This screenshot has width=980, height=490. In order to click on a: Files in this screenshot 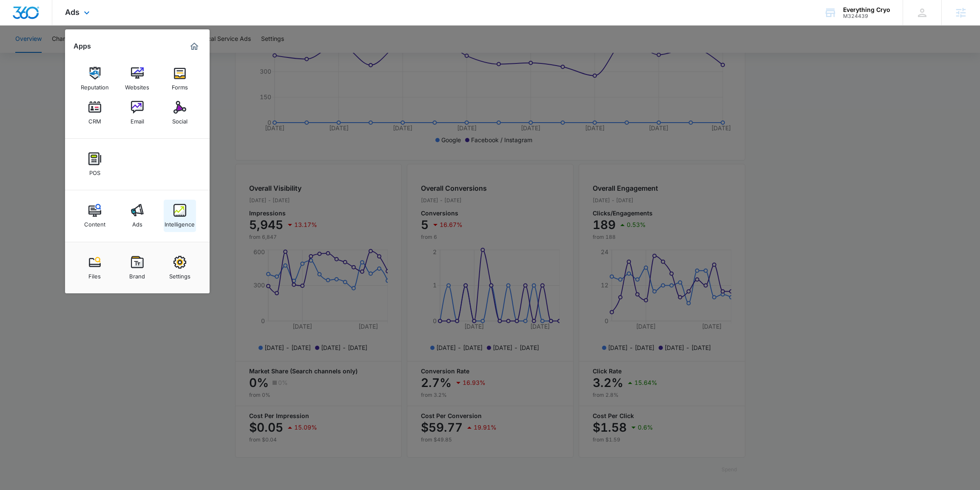, I will do `click(95, 268)`.